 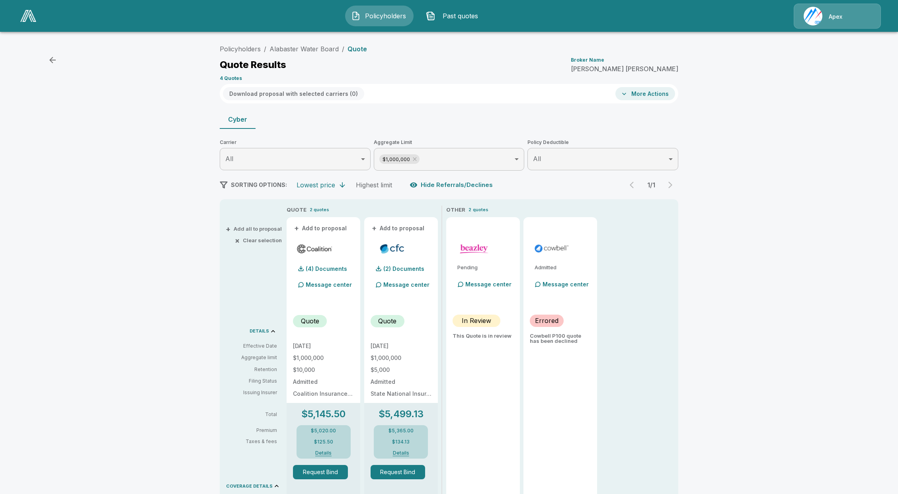 I want to click on p: Cowbell P100 quote has been declined, so click(x=560, y=339).